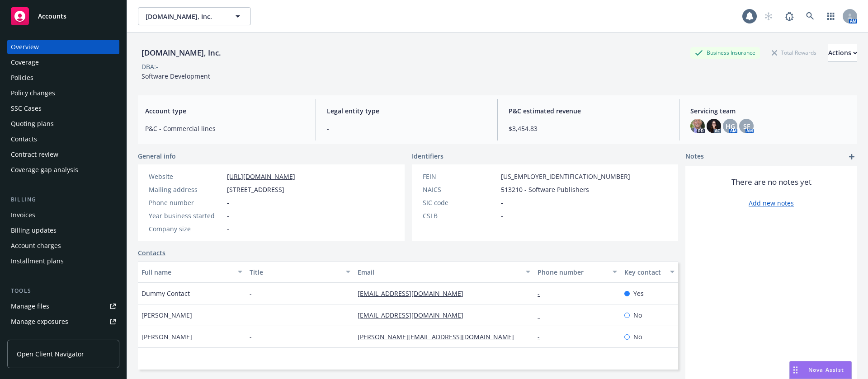 The height and width of the screenshot is (379, 868). Describe the element at coordinates (26, 109) in the screenshot. I see `div: SSC Cases` at that location.